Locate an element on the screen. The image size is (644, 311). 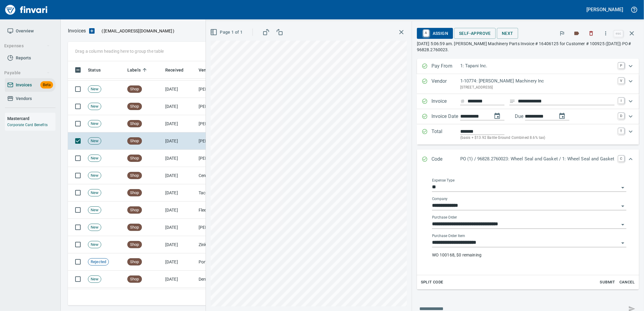
p: 1: Tapani Inc. is located at coordinates (537, 66).